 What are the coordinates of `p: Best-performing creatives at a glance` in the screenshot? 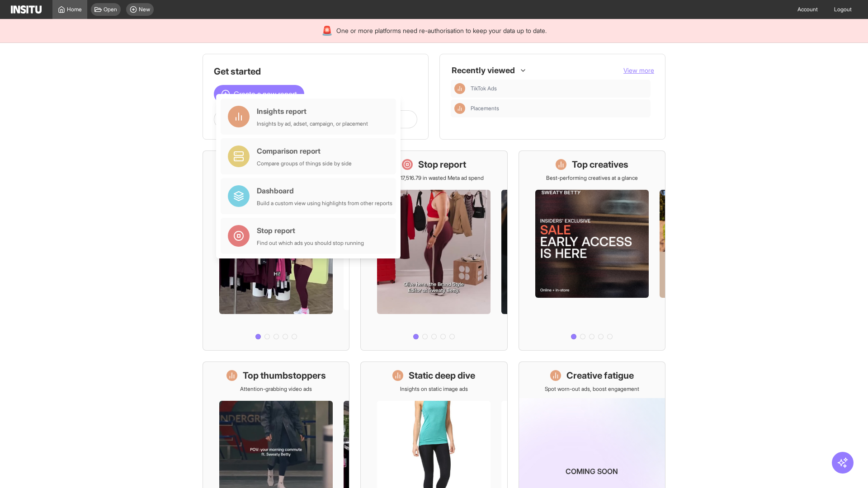 It's located at (592, 178).